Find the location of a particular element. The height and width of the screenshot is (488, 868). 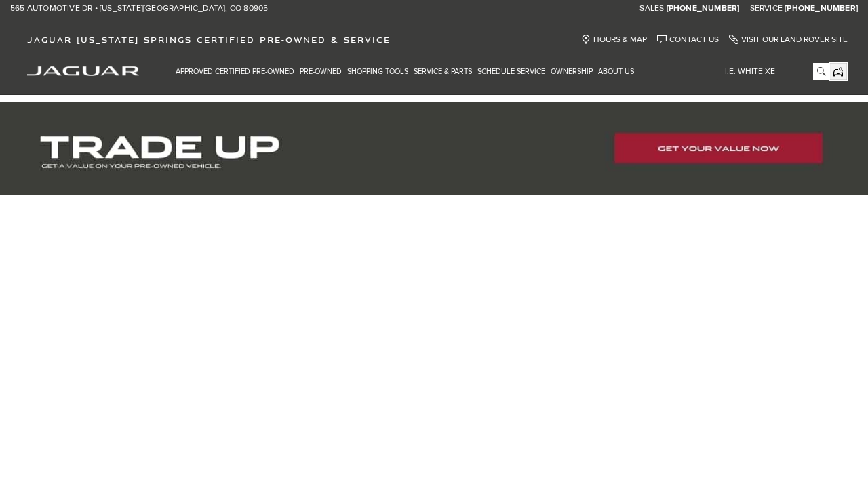

a: Contact Us is located at coordinates (687, 39).